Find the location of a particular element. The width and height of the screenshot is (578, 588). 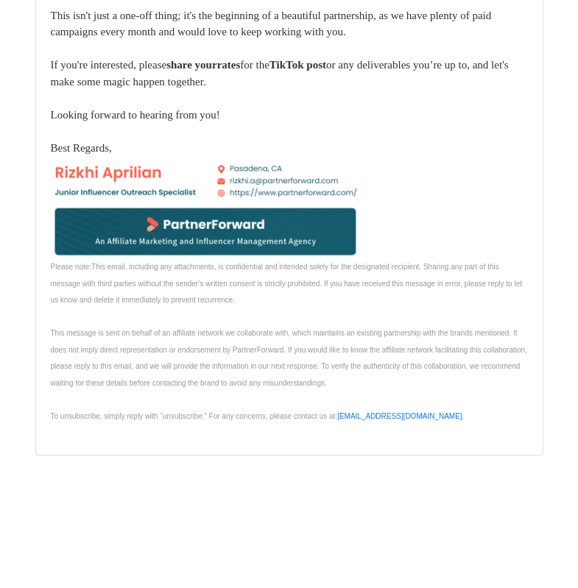

div: Chat Widget is located at coordinates (541, 553).